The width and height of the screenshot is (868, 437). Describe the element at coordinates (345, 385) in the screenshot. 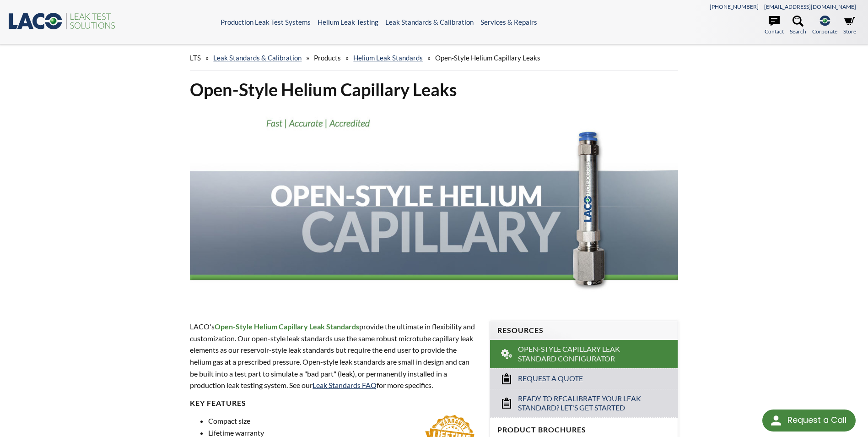

I see `a: Leak Standards FAQ` at that location.